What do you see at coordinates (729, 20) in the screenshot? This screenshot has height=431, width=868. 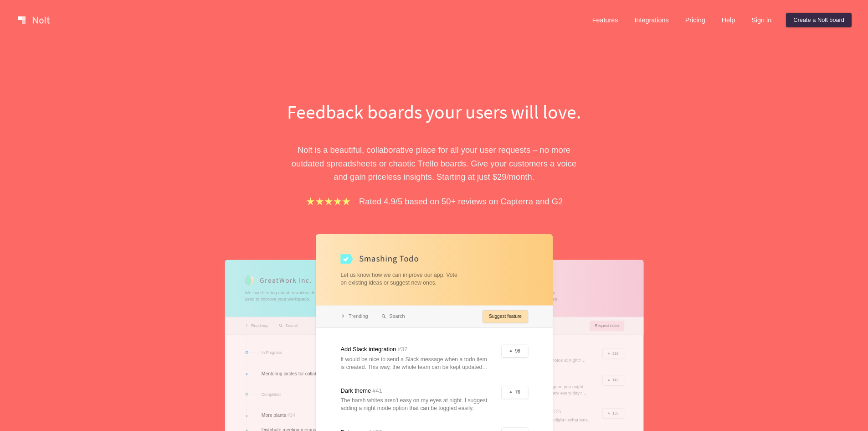 I see `a: Help` at bounding box center [729, 20].